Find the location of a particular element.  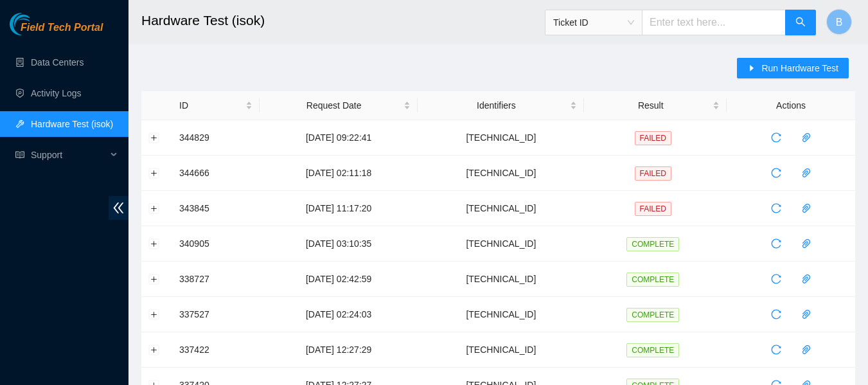

button: caret-rightRun Hardware Test is located at coordinates (792, 68).